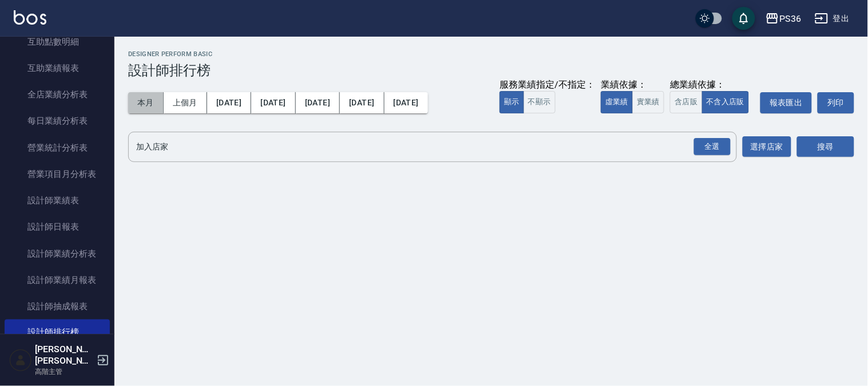 This screenshot has height=386, width=868. What do you see at coordinates (547, 85) in the screenshot?
I see `div: 服務業績指定/不指定：` at bounding box center [547, 85].